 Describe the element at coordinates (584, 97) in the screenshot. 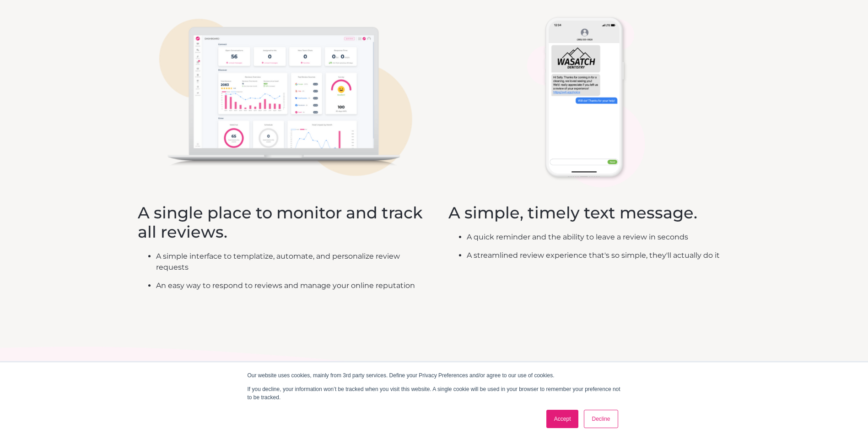

I see `img: A text message example displayed on a phone.` at that location.